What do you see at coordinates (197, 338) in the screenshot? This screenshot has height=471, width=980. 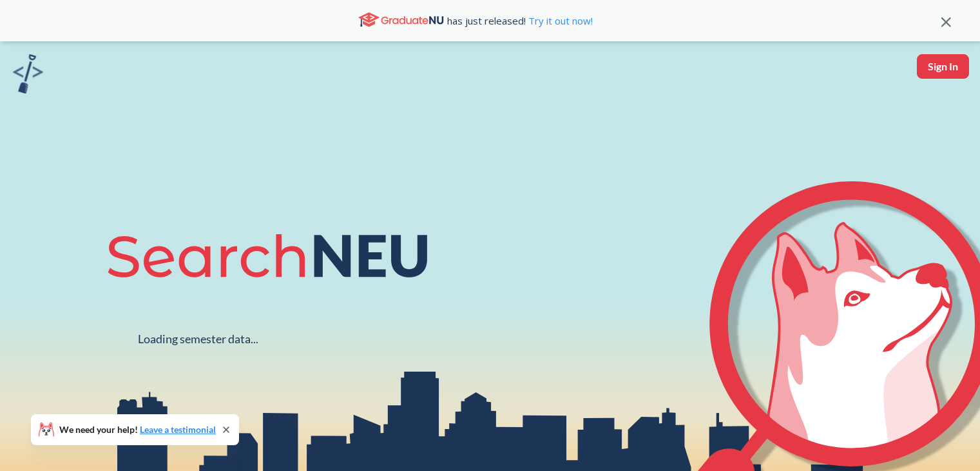 I see `div: Loading semester data...` at bounding box center [197, 338].